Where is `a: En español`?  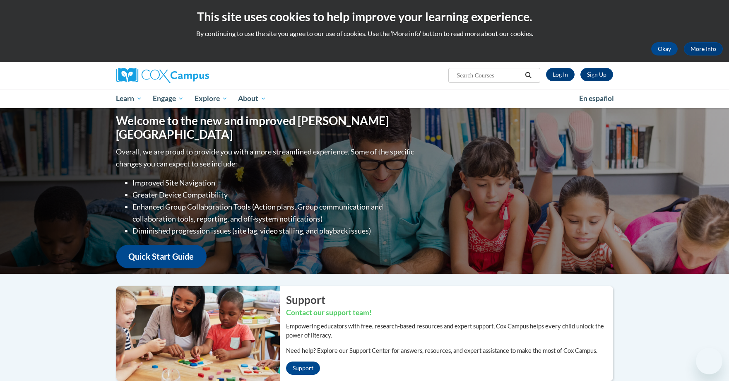
a: En español is located at coordinates (597, 99).